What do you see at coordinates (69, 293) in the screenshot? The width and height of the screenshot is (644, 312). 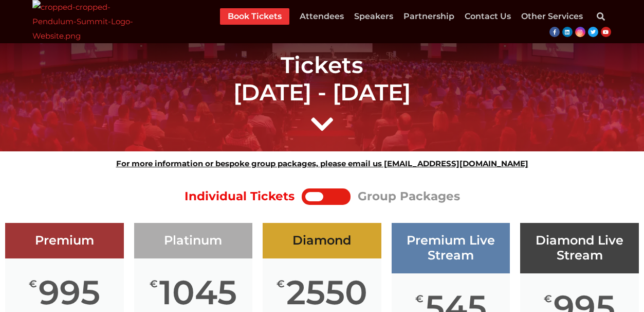 I see `span: 995` at bounding box center [69, 293].